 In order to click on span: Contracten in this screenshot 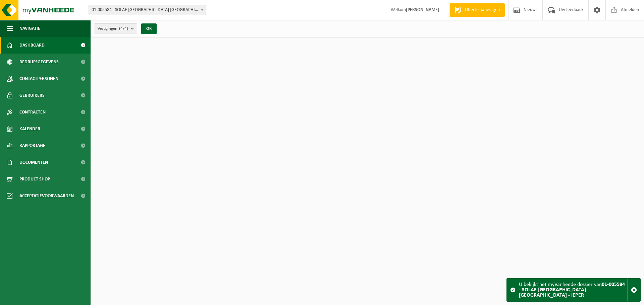, I will do `click(33, 112)`.